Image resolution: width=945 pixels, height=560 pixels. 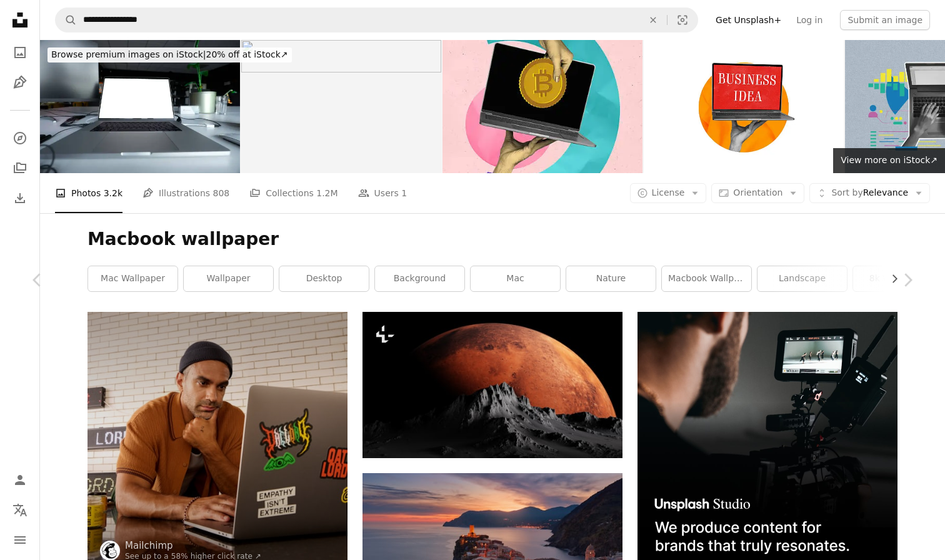 I want to click on span: License, so click(x=668, y=192).